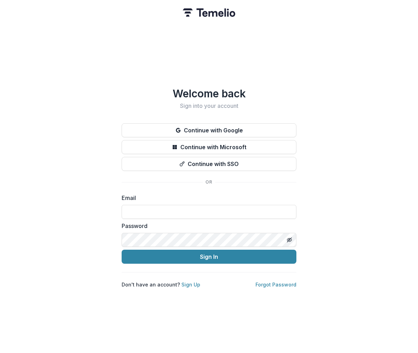  I want to click on button: Continue with SSO, so click(209, 164).